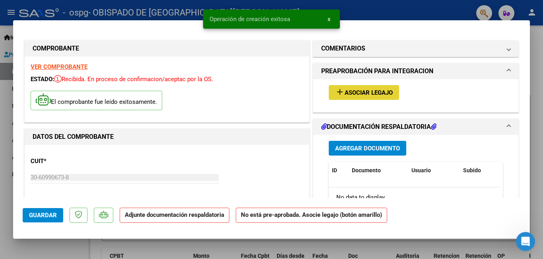  Describe the element at coordinates (368, 148) in the screenshot. I see `span: Agregar Documento` at that location.